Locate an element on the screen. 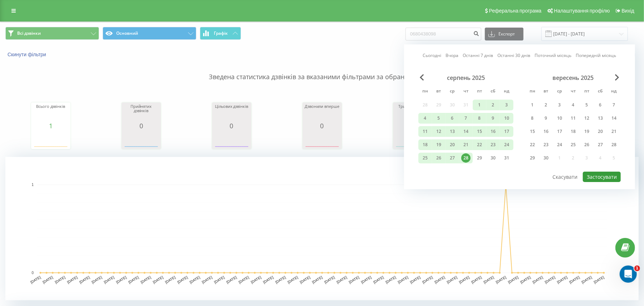 This screenshot has height=306, width=644. text: 0 is located at coordinates (32, 272).